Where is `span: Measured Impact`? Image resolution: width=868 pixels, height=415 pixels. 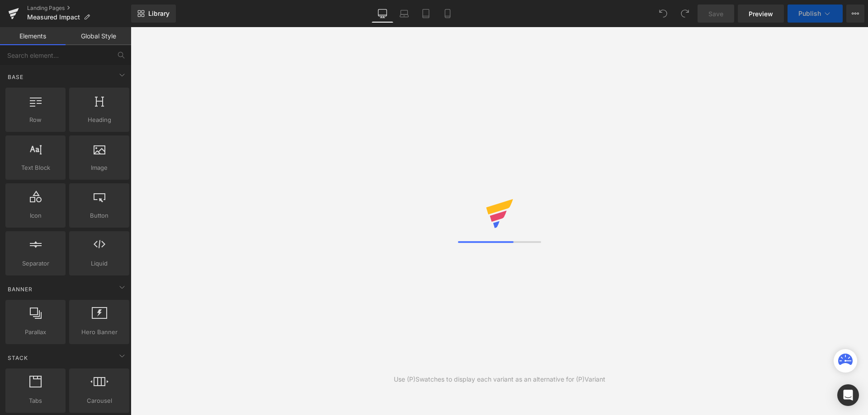
span: Measured Impact is located at coordinates (53, 17).